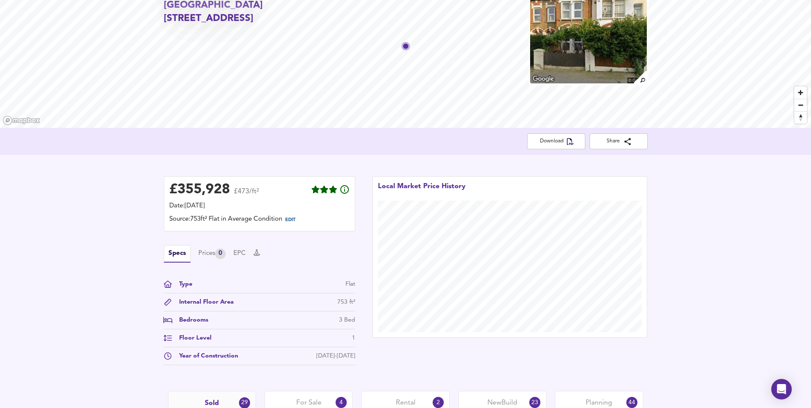 This screenshot has width=811, height=408. I want to click on div: Floor Level, so click(192, 338).